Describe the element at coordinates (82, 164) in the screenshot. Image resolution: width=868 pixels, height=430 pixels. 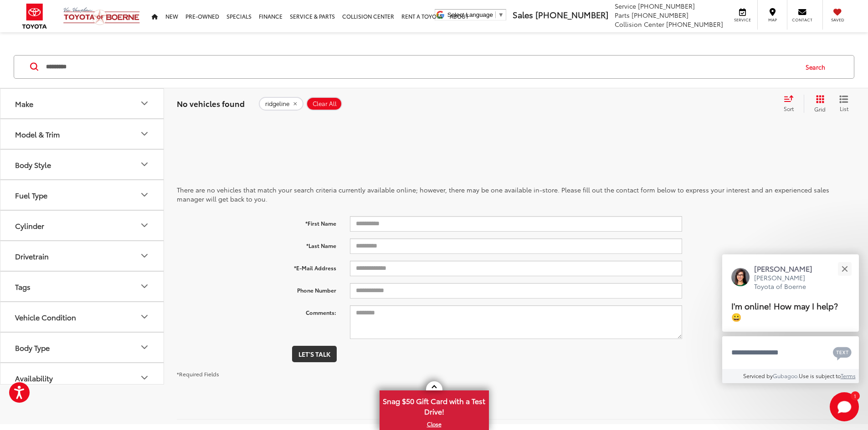
I see `button: Body StyleBody Style` at that location.